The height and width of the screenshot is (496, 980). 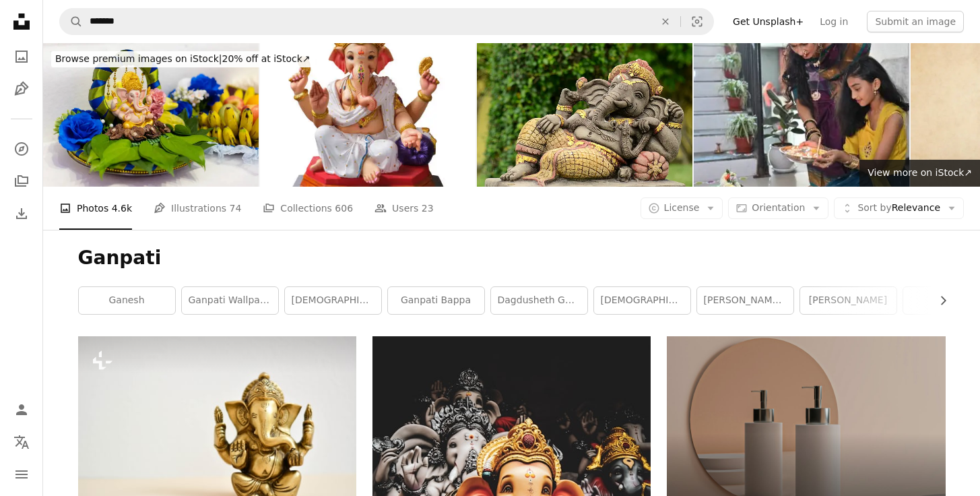 What do you see at coordinates (183, 59) in the screenshot?
I see `span: 20% off at iStock ↗` at bounding box center [183, 59].